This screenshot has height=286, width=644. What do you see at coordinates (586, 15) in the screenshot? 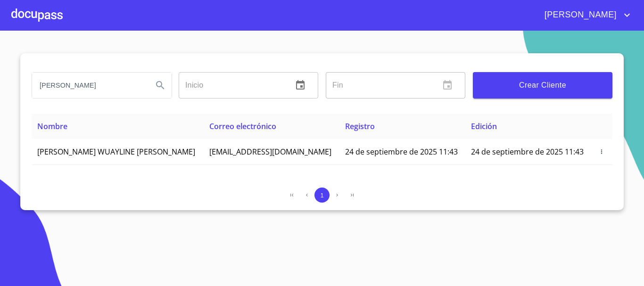
I see `button: account of current user` at bounding box center [586, 15].